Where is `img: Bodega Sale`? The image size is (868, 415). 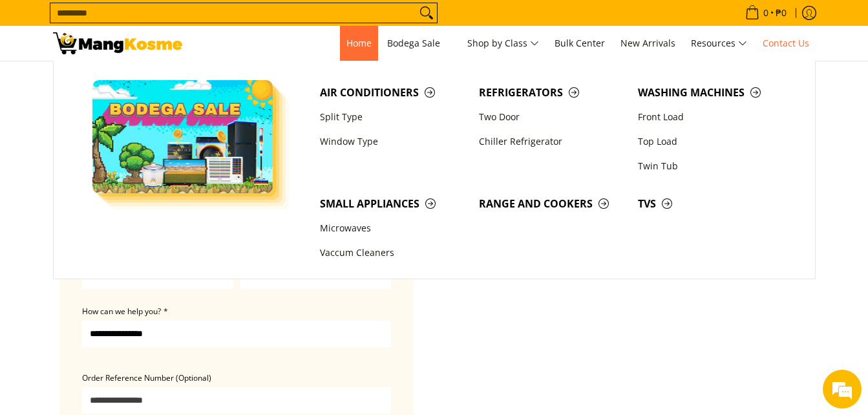
img: Bodega Sale is located at coordinates (183, 137).